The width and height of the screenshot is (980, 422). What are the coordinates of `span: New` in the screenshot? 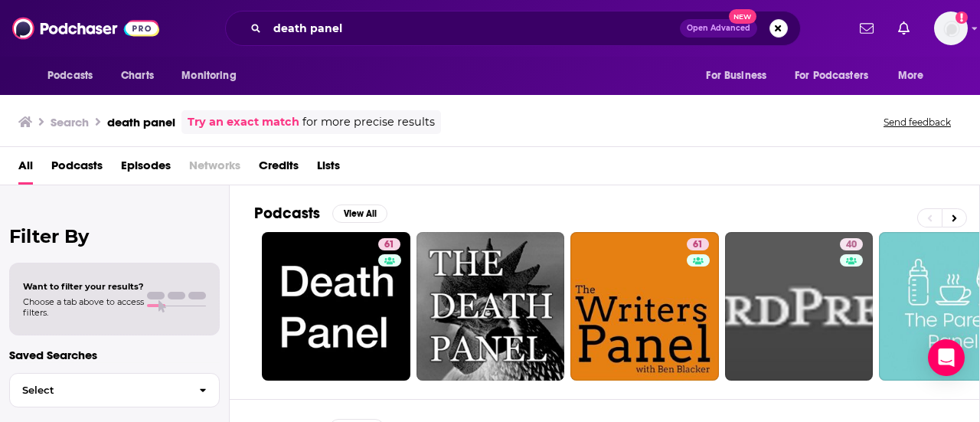 It's located at (742, 16).